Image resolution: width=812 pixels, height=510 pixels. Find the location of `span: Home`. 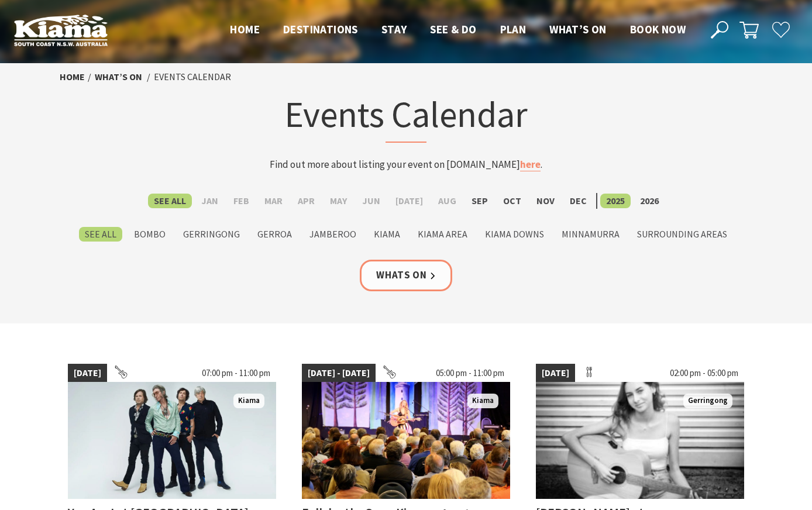

span: Home is located at coordinates (245, 29).